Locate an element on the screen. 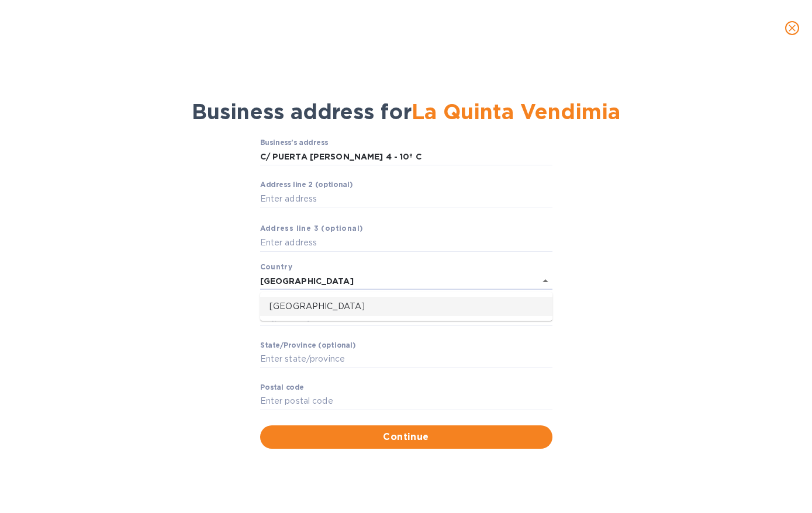 This screenshot has height=513, width=812. input: Enter сountry is located at coordinates (390, 281).